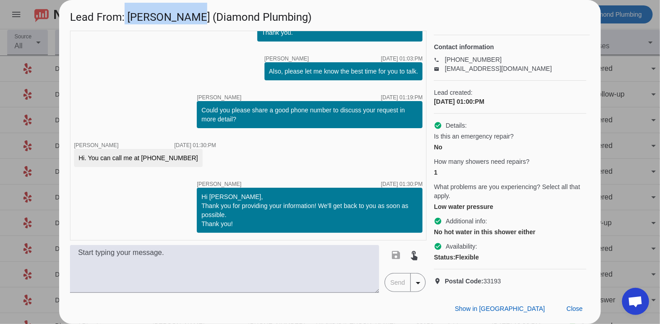  What do you see at coordinates (510, 47) in the screenshot?
I see `h4: Contact information` at bounding box center [510, 47].